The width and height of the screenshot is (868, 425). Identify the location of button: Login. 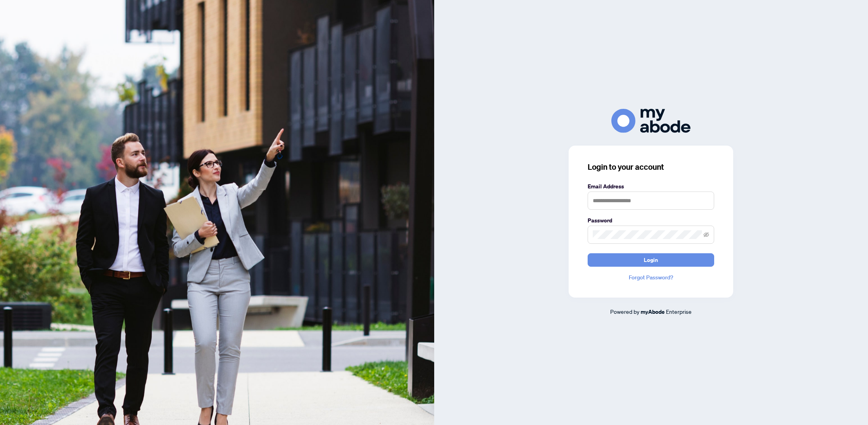
(651, 260).